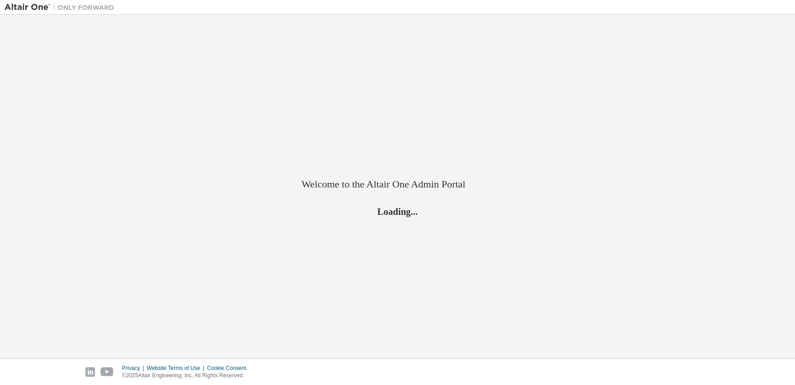 The image size is (795, 385). What do you see at coordinates (397, 184) in the screenshot?
I see `h2: Welcome to the Altair One Admin Portal` at bounding box center [397, 184].